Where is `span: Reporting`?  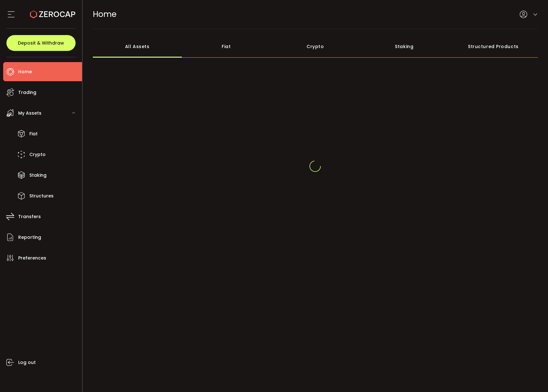
span: Reporting is located at coordinates (29, 237).